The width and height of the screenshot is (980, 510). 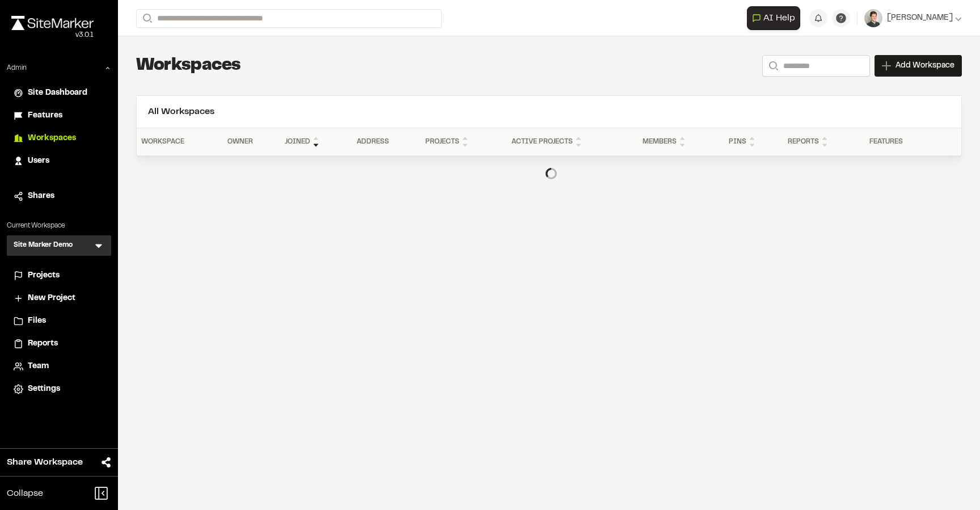 What do you see at coordinates (776, 19) in the screenshot?
I see `div: Open AI Assistant` at bounding box center [776, 19].